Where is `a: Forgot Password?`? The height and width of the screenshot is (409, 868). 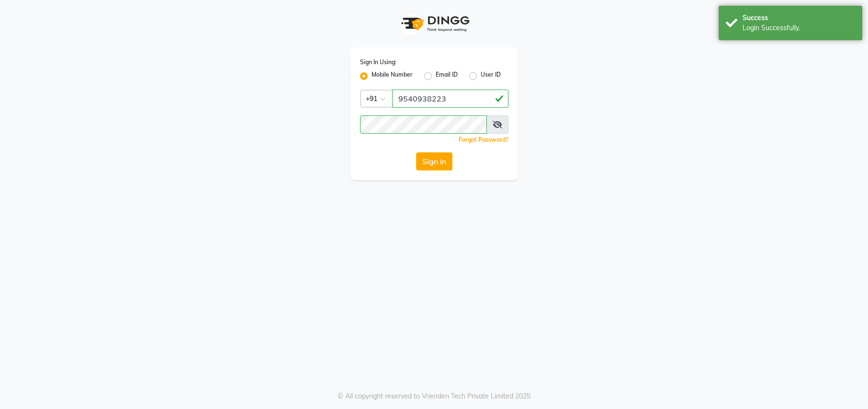 a: Forgot Password? is located at coordinates (483, 140).